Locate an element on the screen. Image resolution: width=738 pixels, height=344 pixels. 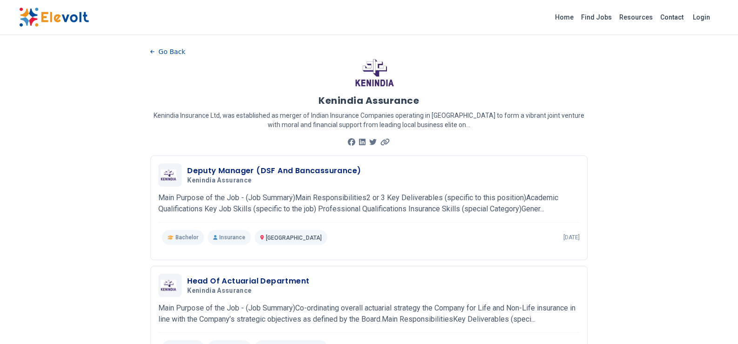
span: Bachelor is located at coordinates (187, 237).